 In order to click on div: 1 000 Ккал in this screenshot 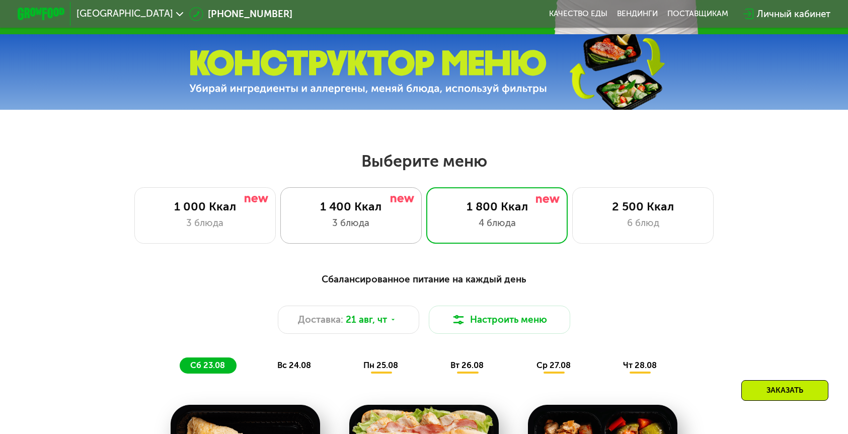, I will do `click(205, 206)`.